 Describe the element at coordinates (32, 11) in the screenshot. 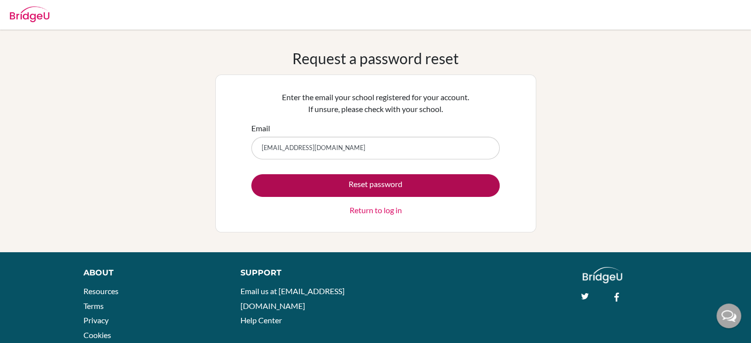

I see `span: Help` at that location.